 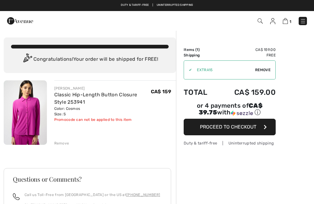 I want to click on input: Promo code, so click(x=223, y=70).